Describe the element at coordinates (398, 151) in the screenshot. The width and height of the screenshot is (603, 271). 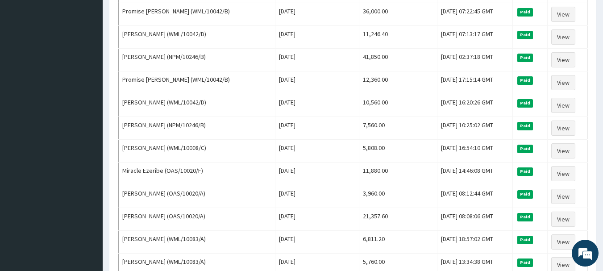
I see `td: 5,808.00` at that location.